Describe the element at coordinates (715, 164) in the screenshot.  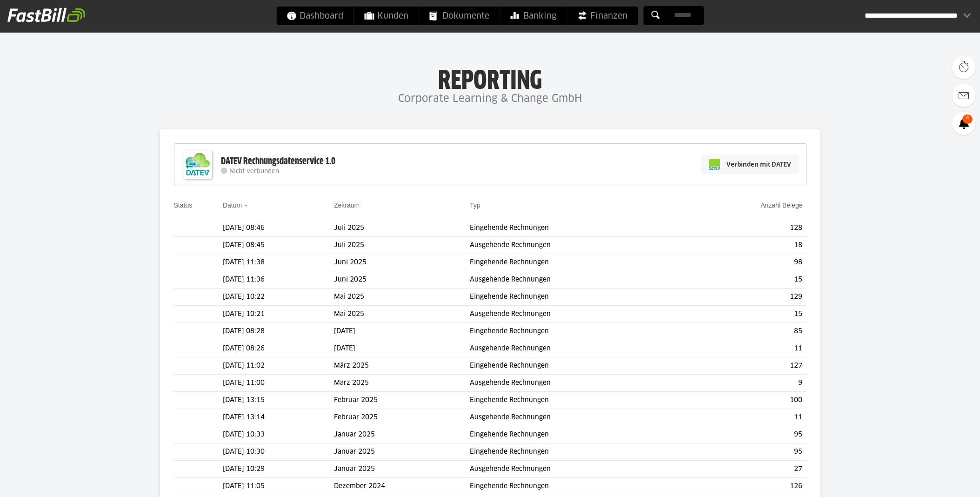
I see `img: pi-datev-logo-farbig-24.svg` at that location.